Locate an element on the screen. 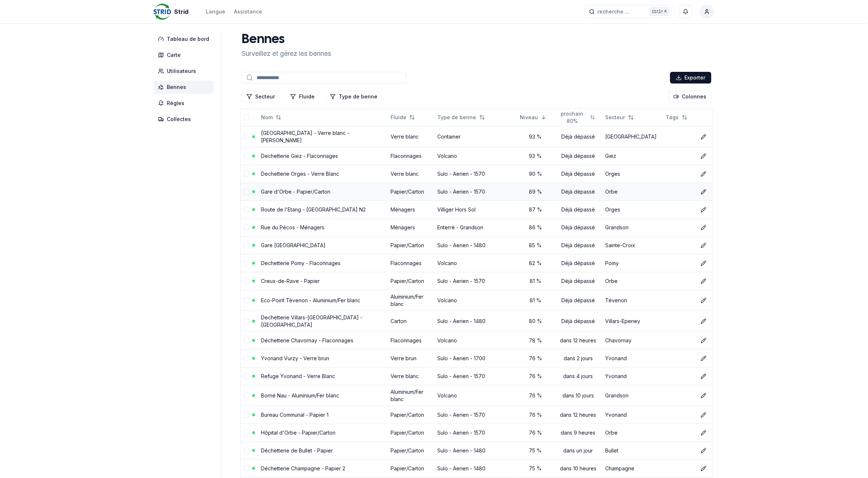 The width and height of the screenshot is (868, 478). button: Exporter is located at coordinates (691, 78).